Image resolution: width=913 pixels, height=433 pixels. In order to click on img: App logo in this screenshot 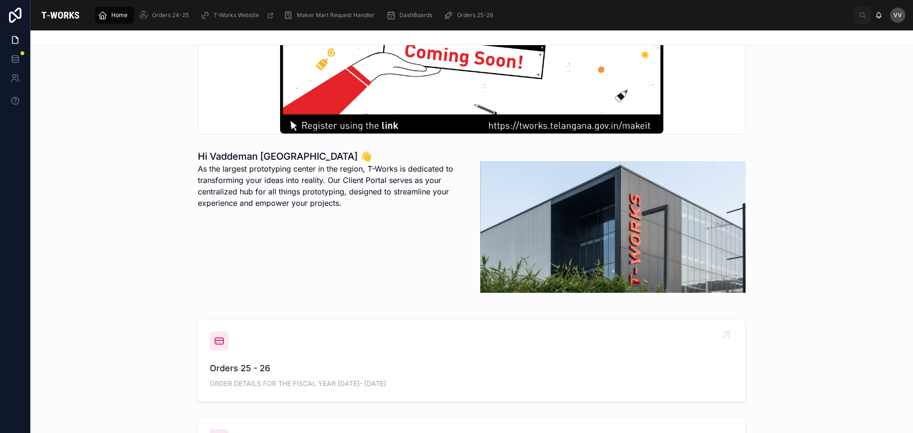, I will do `click(60, 15)`.